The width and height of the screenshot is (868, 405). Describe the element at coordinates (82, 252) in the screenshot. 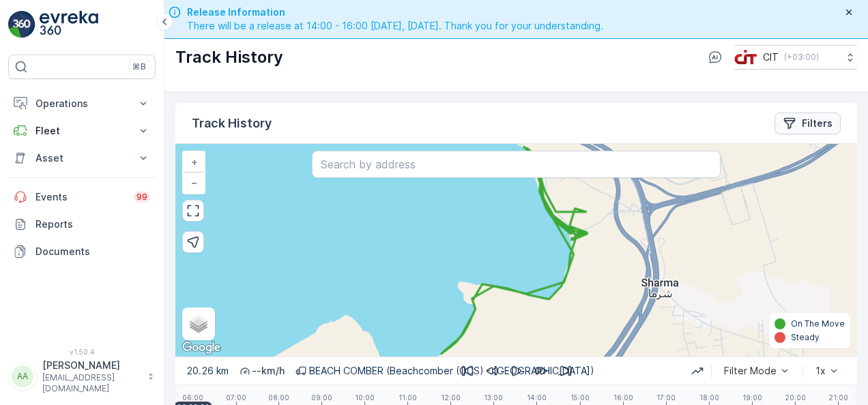

I see `a: Documents` at that location.